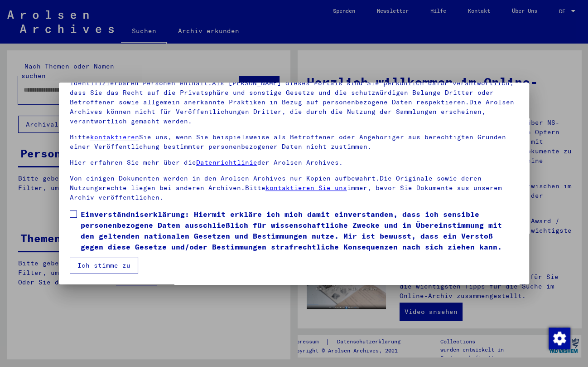  I want to click on p: Hier erfahren Sie mehr über die der Arolsen Archives., so click(294, 162).